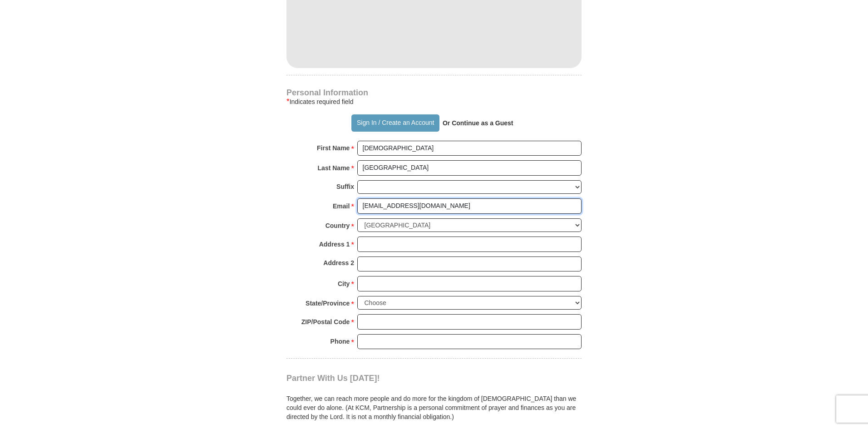 Image resolution: width=868 pixels, height=429 pixels. What do you see at coordinates (328, 303) in the screenshot?
I see `strong: State/Province` at bounding box center [328, 303].